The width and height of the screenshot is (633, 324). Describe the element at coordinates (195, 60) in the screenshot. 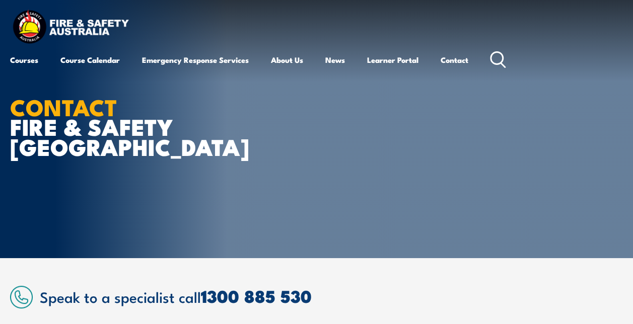

I see `a: Emergency Response Services` at that location.